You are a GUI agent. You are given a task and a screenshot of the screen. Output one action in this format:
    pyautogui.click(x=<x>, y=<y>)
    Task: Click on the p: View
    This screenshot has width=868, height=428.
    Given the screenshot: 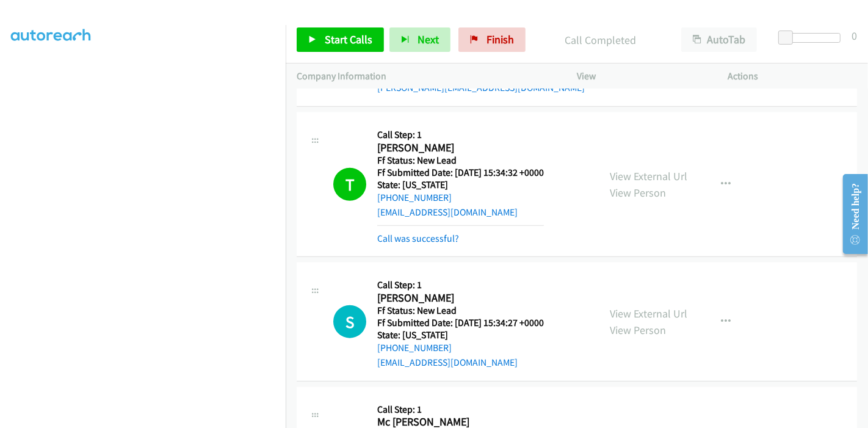 What is the action you would take?
    pyautogui.click(x=642, y=77)
    